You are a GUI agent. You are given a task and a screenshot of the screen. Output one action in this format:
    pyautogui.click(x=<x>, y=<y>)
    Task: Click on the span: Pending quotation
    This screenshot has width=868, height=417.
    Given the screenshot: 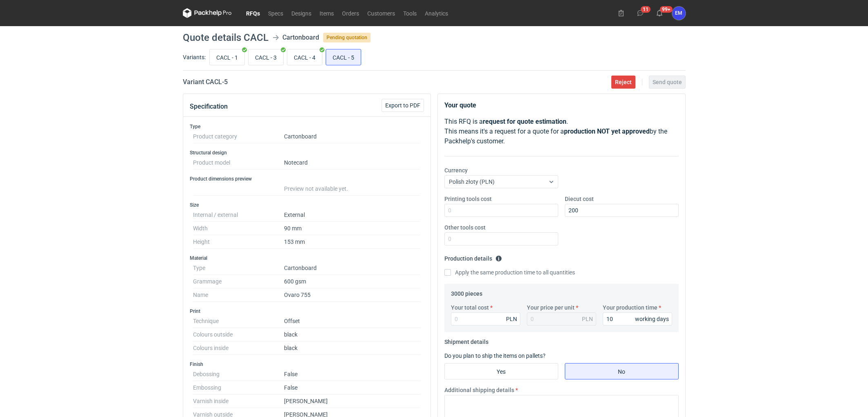 What is the action you would take?
    pyautogui.click(x=347, y=38)
    